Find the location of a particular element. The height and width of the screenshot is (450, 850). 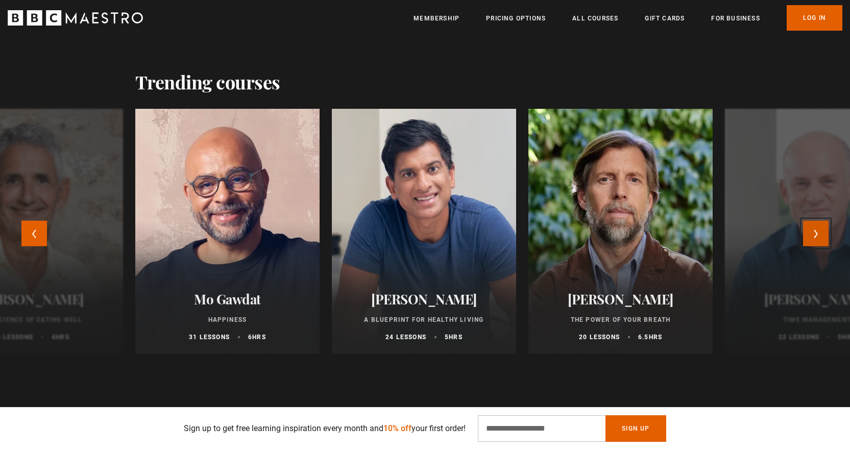

nav: Primary is located at coordinates (628, 18).